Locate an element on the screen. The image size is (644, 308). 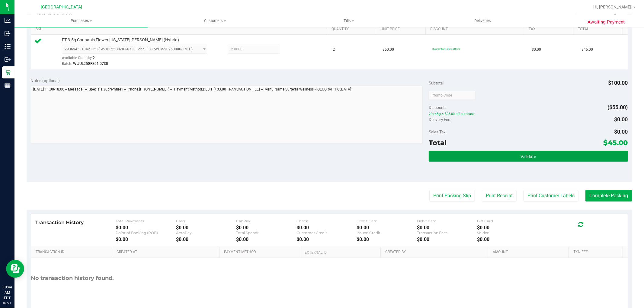
span: Batch: is located at coordinates (67, 64).